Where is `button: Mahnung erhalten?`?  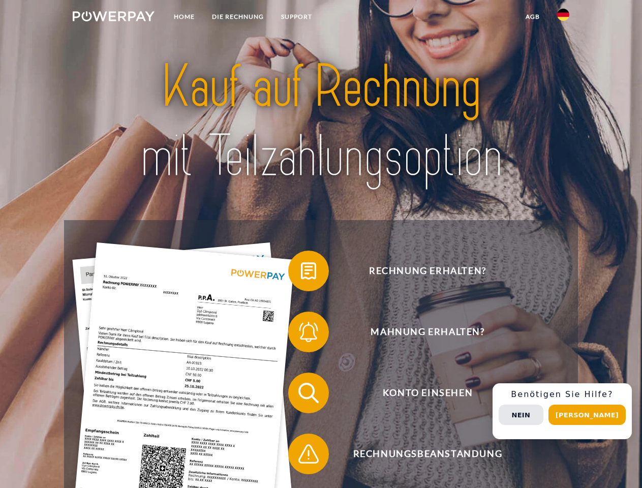 button: Mahnung erhalten? is located at coordinates (420, 332).